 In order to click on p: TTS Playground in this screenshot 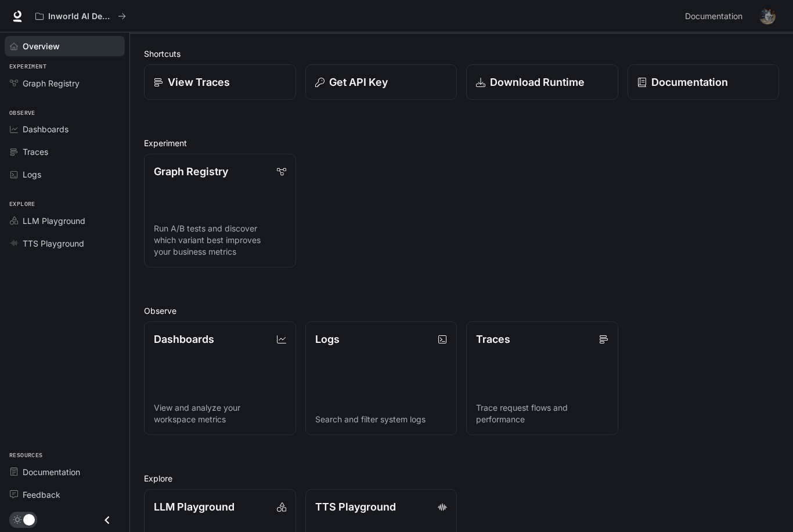, I will do `click(355, 507)`.